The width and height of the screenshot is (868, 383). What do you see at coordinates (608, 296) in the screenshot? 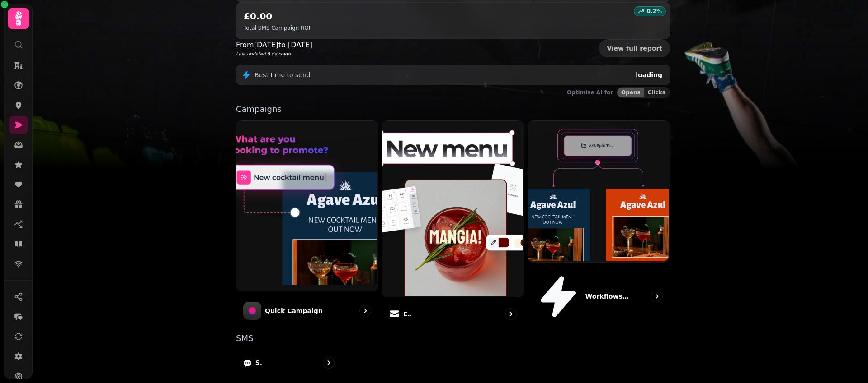
I see `p: Workflows (coming soon)` at bounding box center [608, 296].